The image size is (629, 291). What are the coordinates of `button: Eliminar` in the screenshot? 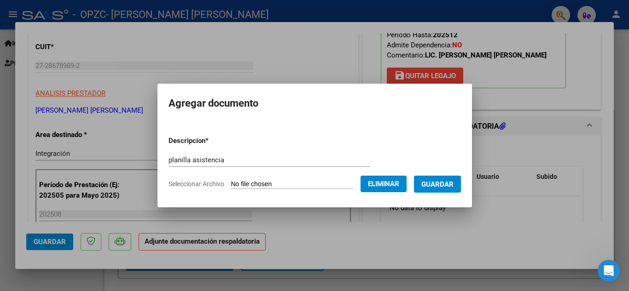 It's located at (384, 184).